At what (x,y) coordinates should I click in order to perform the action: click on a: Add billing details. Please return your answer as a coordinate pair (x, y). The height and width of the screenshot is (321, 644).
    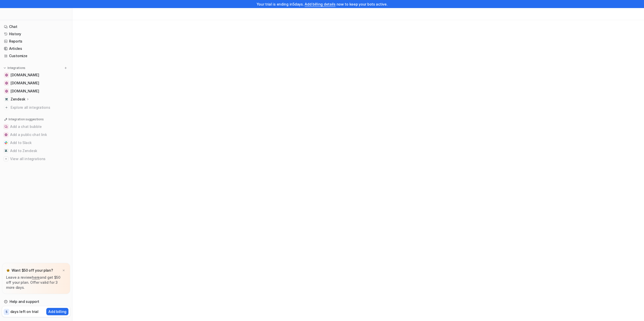
    Looking at the image, I should click on (320, 4).